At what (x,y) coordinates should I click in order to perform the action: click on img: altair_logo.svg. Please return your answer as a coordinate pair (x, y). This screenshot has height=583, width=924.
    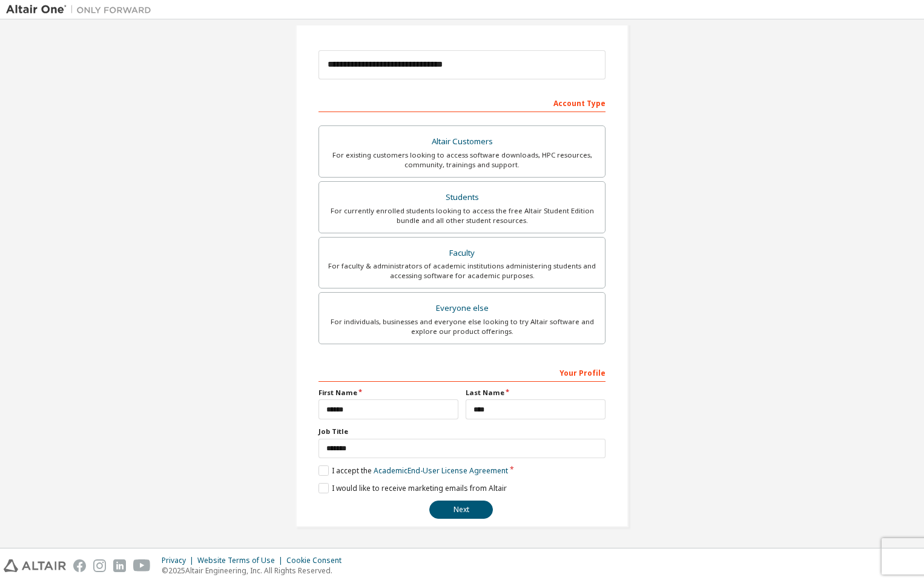
    Looking at the image, I should click on (35, 565).